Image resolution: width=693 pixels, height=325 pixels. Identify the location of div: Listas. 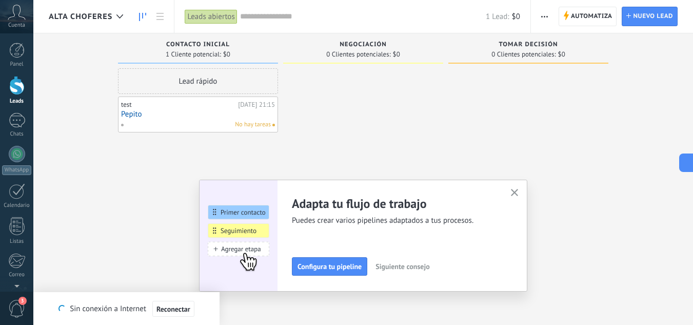
(17, 241).